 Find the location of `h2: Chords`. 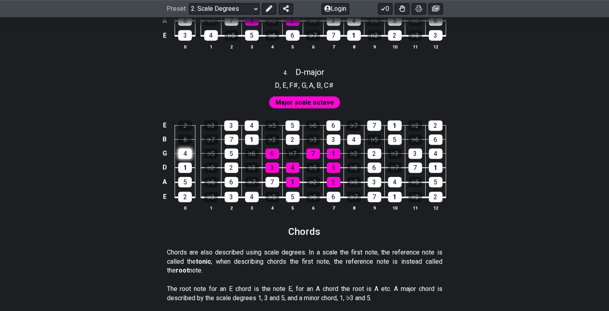

h2: Chords is located at coordinates (304, 231).